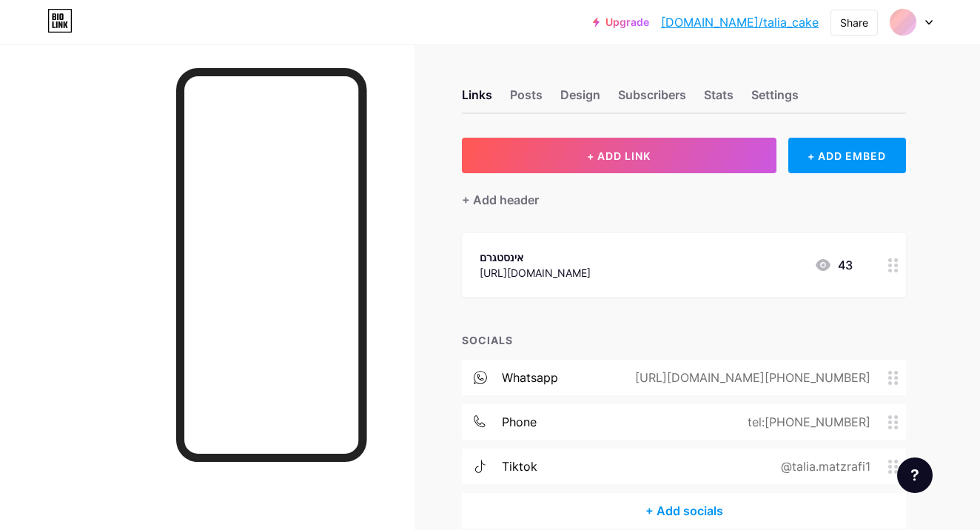  What do you see at coordinates (530, 377) in the screenshot?
I see `div: whatsapp` at bounding box center [530, 377].